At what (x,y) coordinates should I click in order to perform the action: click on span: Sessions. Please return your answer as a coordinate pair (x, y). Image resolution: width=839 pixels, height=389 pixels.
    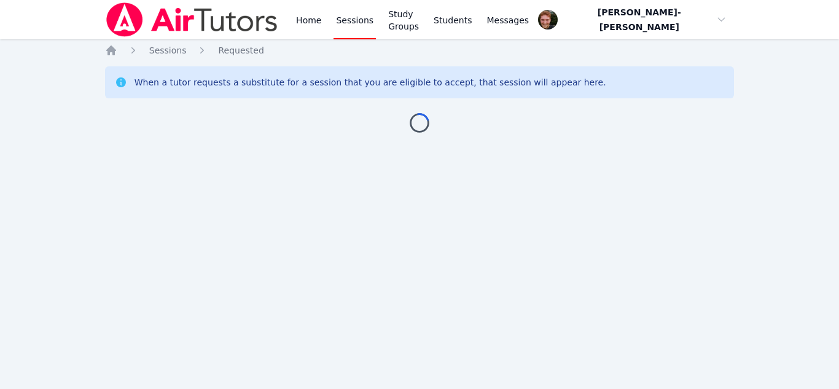
    Looking at the image, I should click on (168, 50).